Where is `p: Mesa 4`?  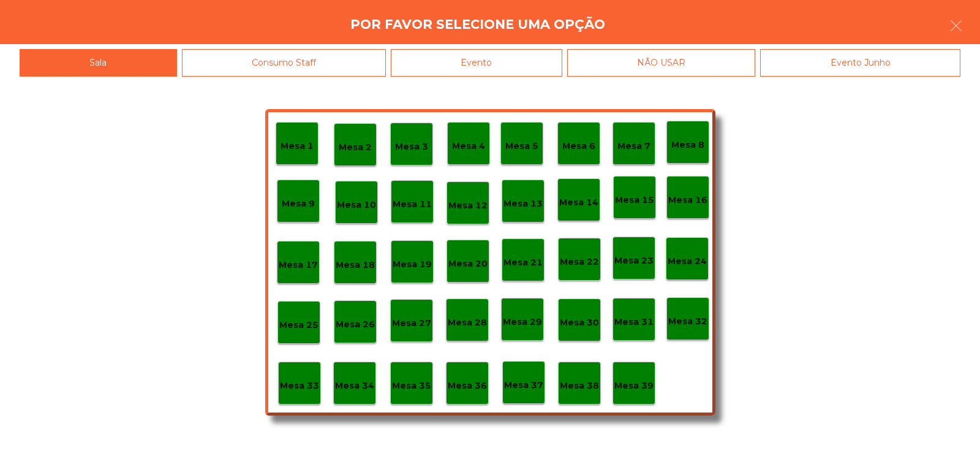 p: Mesa 4 is located at coordinates (469, 146).